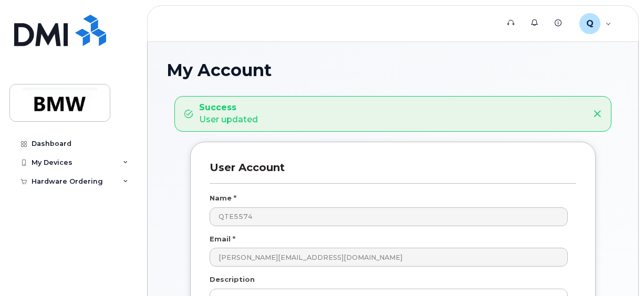  I want to click on strong: Success, so click(228, 108).